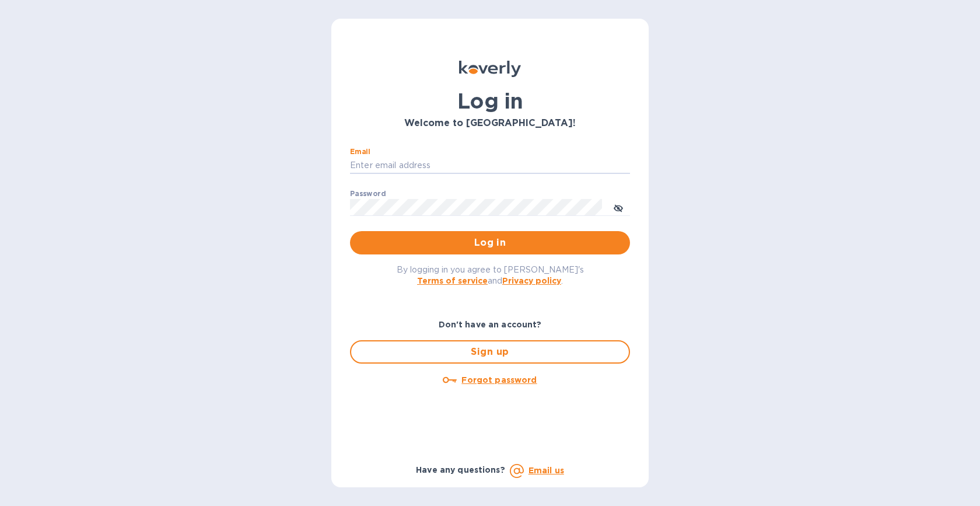  What do you see at coordinates (490, 351) in the screenshot?
I see `span: Sign up` at bounding box center [490, 351].